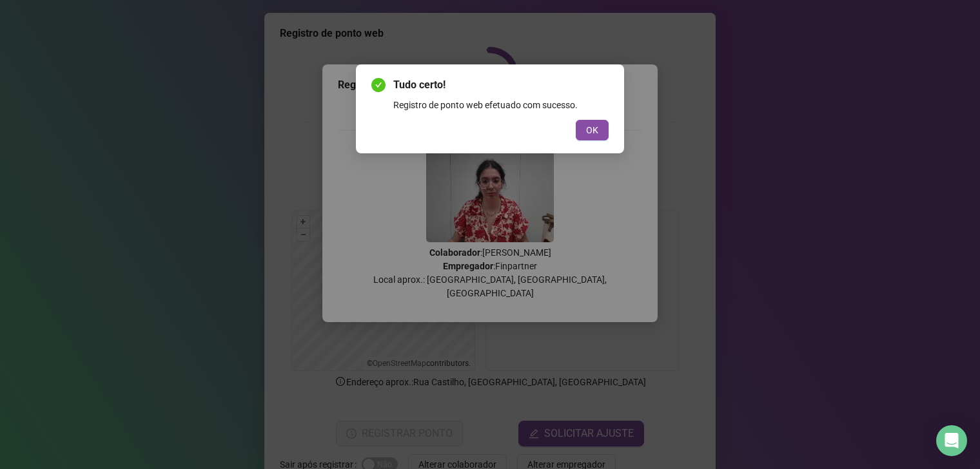  Describe the element at coordinates (592, 130) in the screenshot. I see `span: OK` at that location.